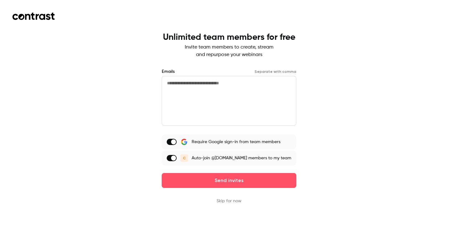  What do you see at coordinates (184, 158) in the screenshot?
I see `span: C` at bounding box center [184, 158].